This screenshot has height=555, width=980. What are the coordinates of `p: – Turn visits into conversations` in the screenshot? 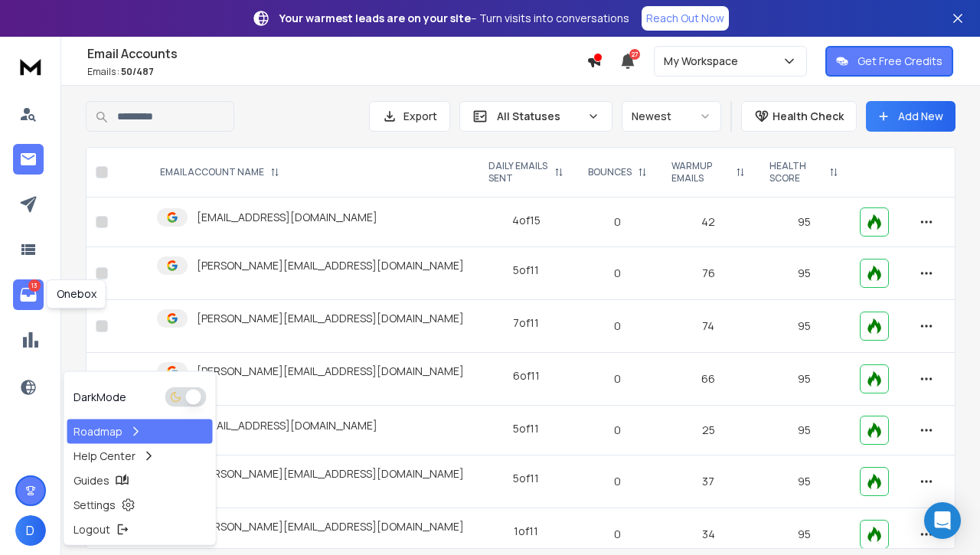 It's located at (454, 18).